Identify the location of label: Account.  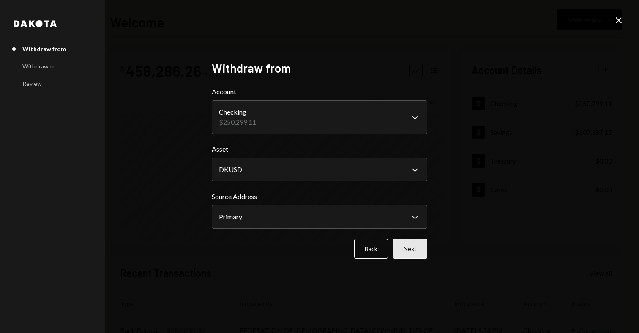
(320, 92).